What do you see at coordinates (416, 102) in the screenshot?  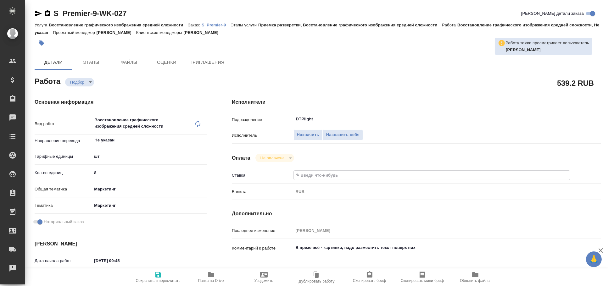 I see `h4: Исполнители` at bounding box center [416, 102].